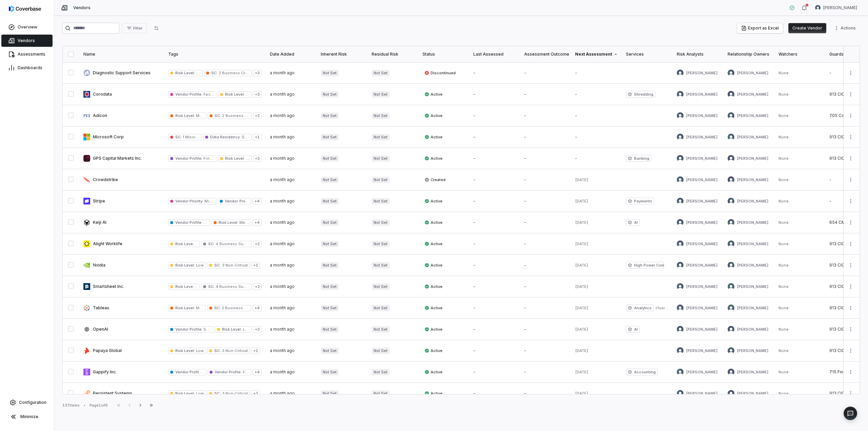 The width and height of the screenshot is (868, 431). What do you see at coordinates (680, 116) in the screenshot?
I see `img: Arun Muthu avatar` at bounding box center [680, 116].